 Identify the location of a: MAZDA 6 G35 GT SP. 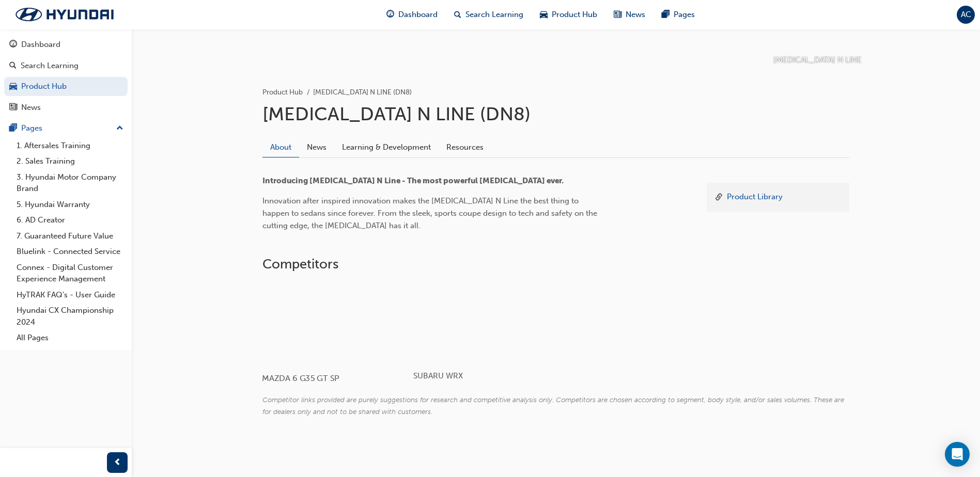
(336, 337).